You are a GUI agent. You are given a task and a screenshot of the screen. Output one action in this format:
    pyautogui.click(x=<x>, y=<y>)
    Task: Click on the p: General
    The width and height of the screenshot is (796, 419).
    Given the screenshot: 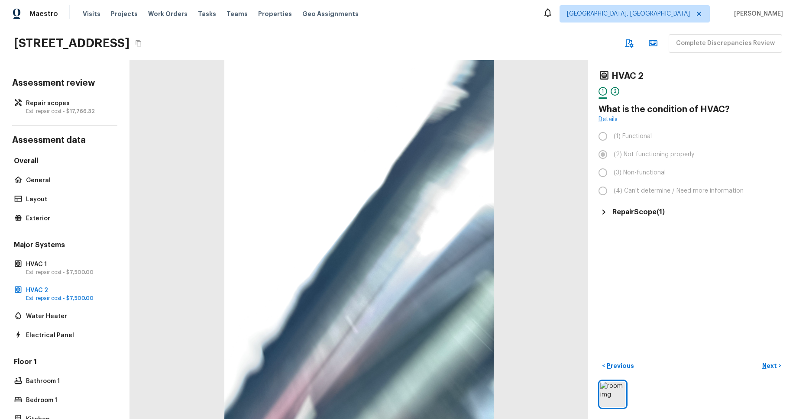 What is the action you would take?
    pyautogui.click(x=69, y=181)
    